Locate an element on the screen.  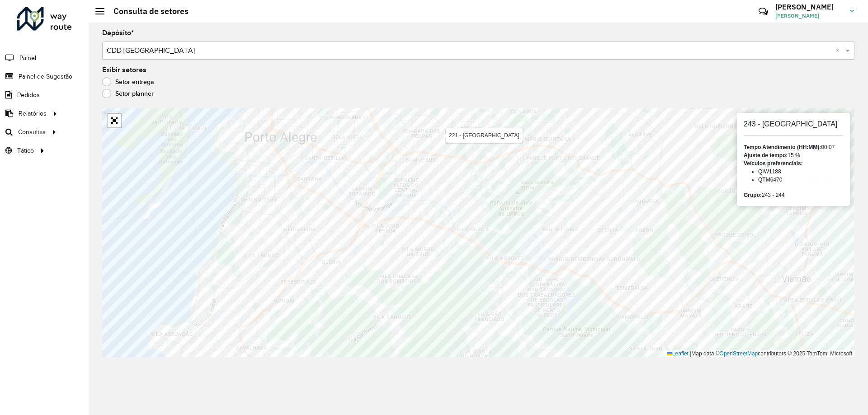
a: Leaflet is located at coordinates (678, 354).